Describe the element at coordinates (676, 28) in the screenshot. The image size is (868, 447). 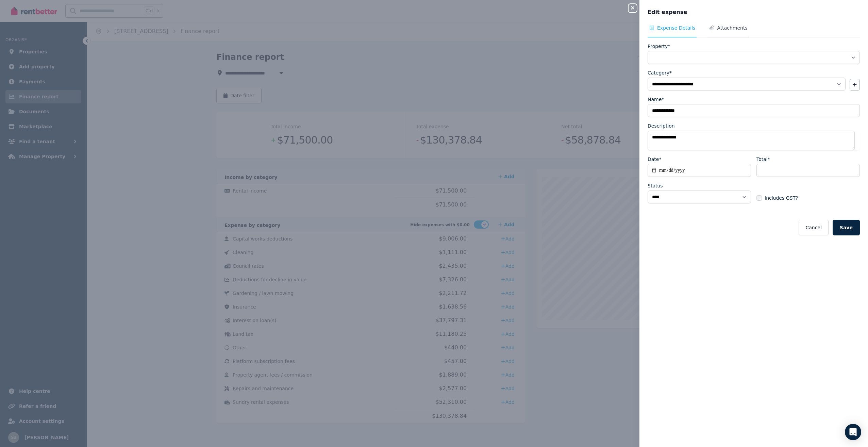
I see `span: Expense Details` at that location.